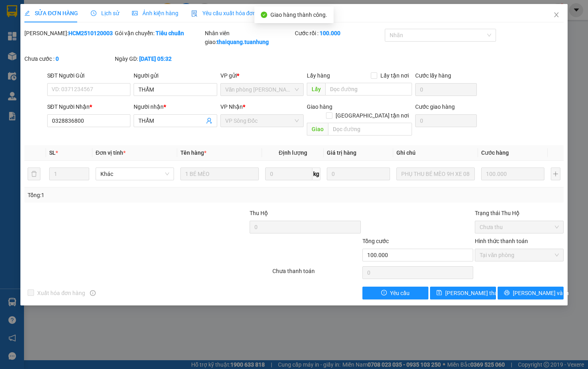  Describe the element at coordinates (52, 153) in the screenshot. I see `span: SL` at that location.